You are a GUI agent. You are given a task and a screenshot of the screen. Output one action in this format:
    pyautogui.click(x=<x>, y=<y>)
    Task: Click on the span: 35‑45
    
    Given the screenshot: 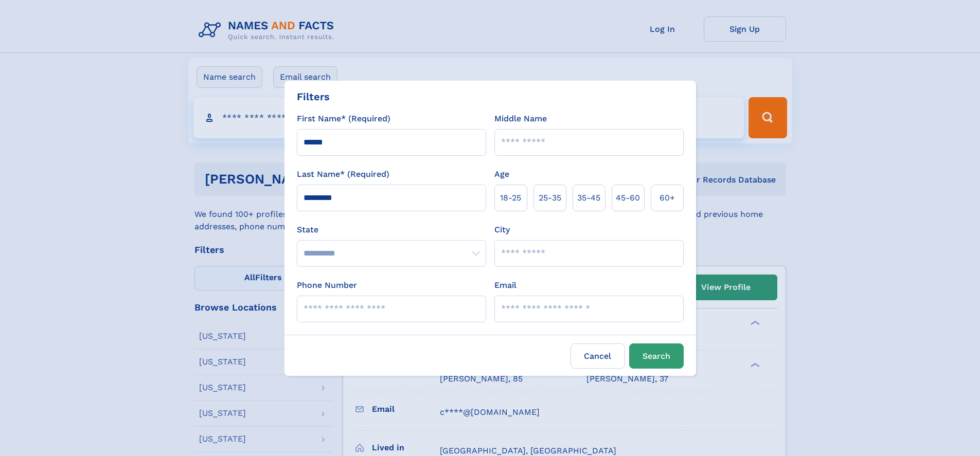 What is the action you would take?
    pyautogui.click(x=588, y=198)
    